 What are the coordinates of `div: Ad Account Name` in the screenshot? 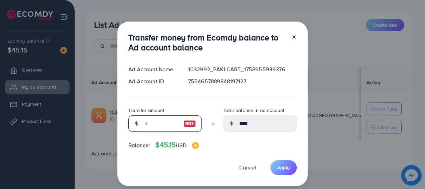 It's located at (153, 69).